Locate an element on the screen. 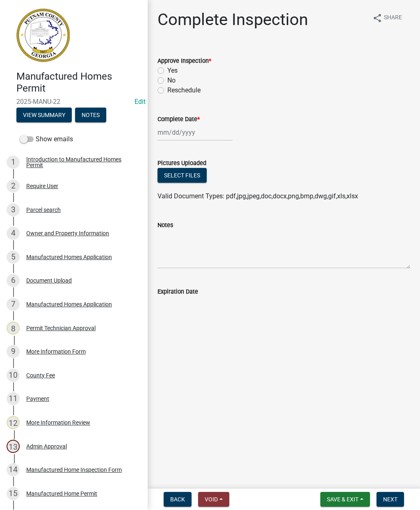 The height and width of the screenshot is (510, 420). img: Putnam County, Georgia is located at coordinates (43, 35).